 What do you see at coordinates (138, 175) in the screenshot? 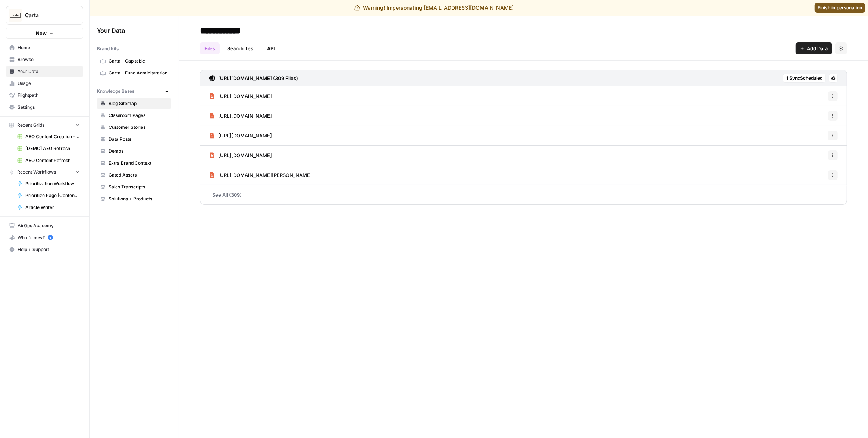
I see `span: Gated Assets` at bounding box center [138, 175].